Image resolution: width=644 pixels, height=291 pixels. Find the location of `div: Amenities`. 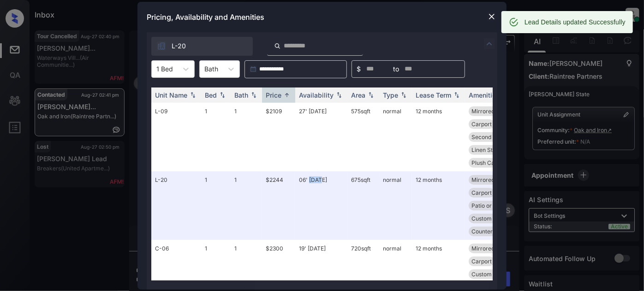

div: Amenities is located at coordinates (484, 95).